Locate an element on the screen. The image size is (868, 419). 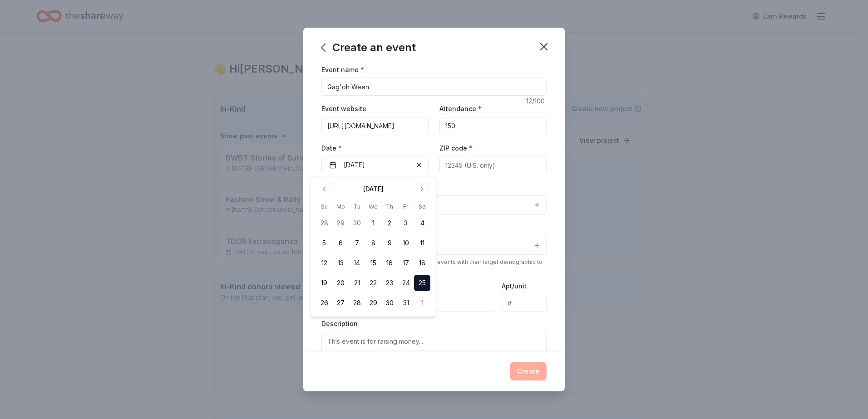
button: 14 is located at coordinates (357, 263).